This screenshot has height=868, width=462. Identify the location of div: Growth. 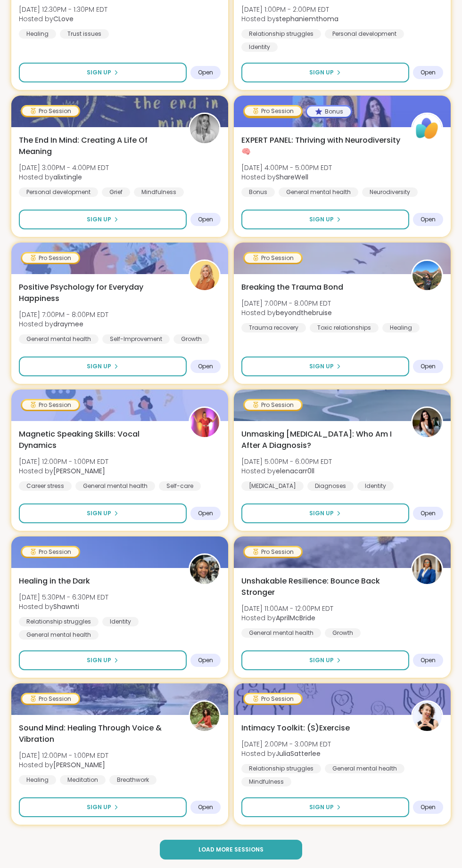
(191, 339).